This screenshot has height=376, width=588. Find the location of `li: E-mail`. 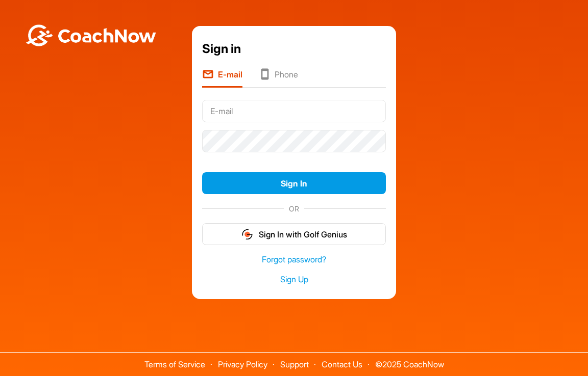

li: E-mail is located at coordinates (222, 78).